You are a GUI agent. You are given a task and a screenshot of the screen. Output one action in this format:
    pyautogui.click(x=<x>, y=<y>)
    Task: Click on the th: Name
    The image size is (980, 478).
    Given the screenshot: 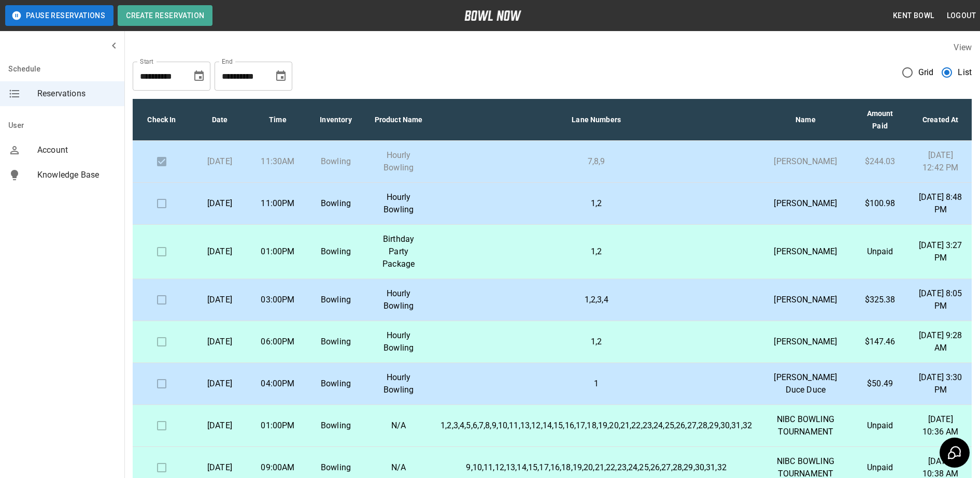 What is the action you would take?
    pyautogui.click(x=805, y=120)
    